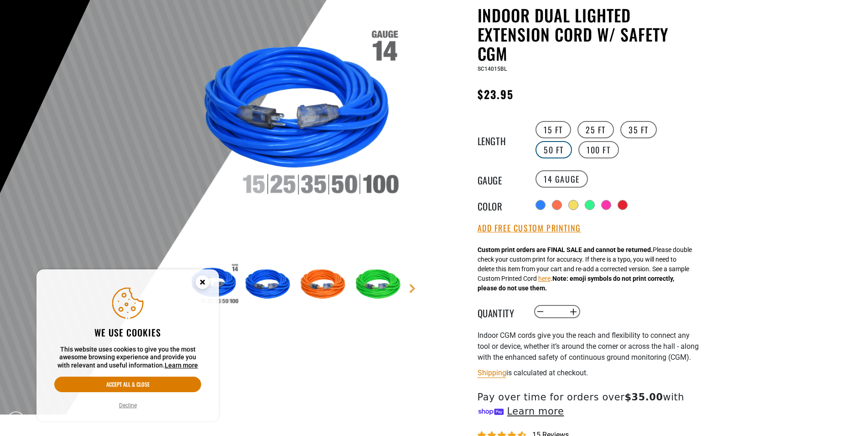 The height and width of the screenshot is (436, 868). I want to click on legend: Gauge, so click(500, 179).